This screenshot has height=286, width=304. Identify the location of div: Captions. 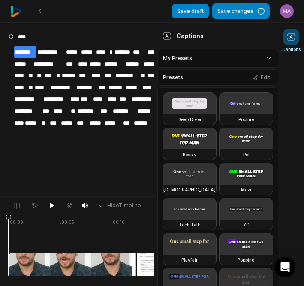
(183, 36).